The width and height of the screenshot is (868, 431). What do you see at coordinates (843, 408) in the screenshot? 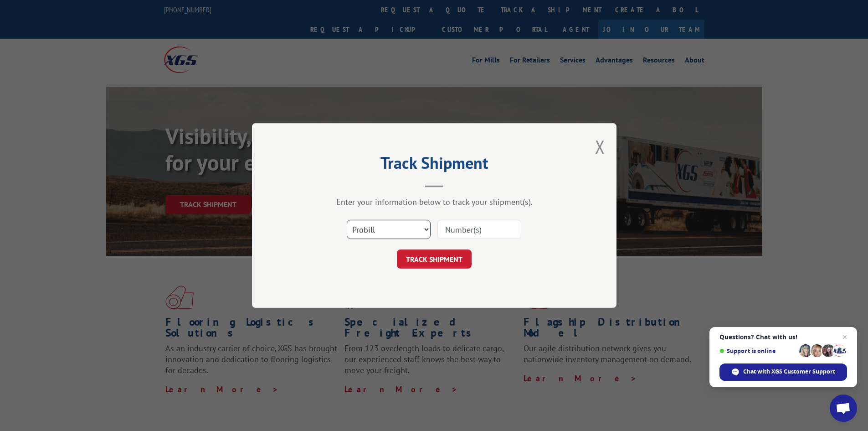
I see `div: Open chat` at bounding box center [843, 408].